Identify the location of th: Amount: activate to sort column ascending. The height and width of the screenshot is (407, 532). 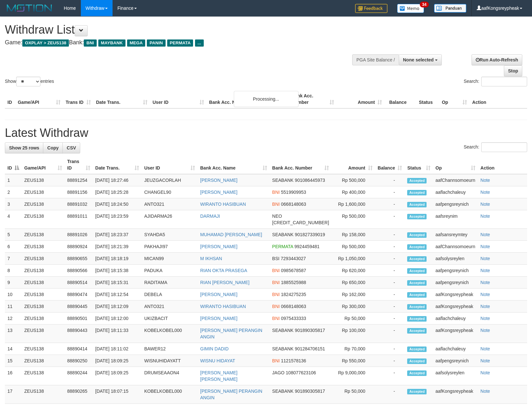
(353, 165).